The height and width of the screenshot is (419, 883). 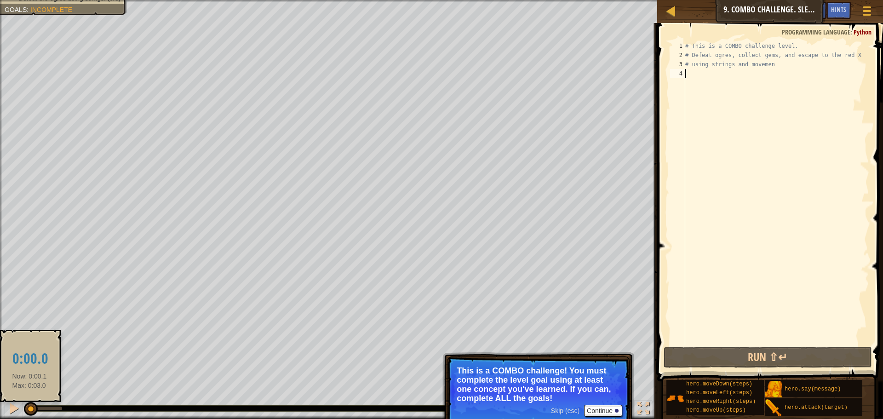 I want to click on span: hero.moveDown(steps), so click(x=719, y=384).